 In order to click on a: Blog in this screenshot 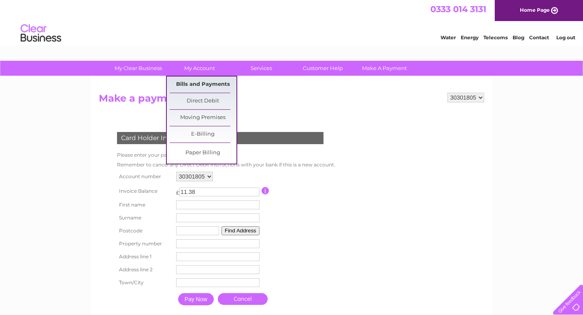, I will do `click(518, 37)`.